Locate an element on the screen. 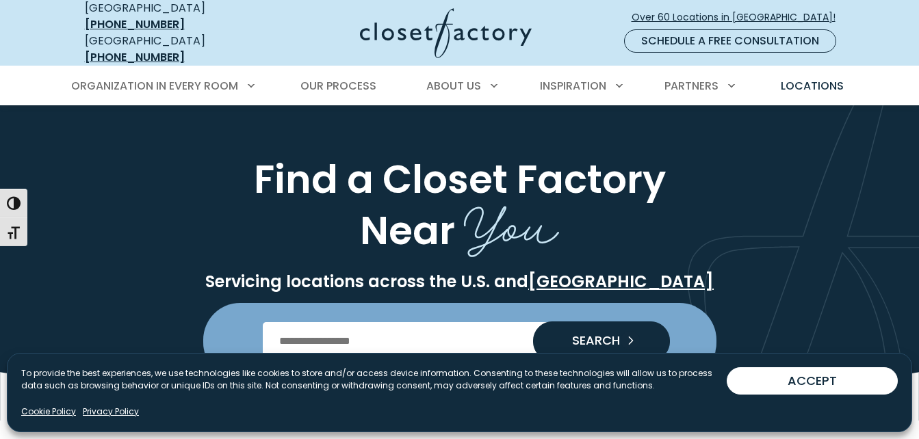  span: Find a Closet Factory is located at coordinates (460, 179).